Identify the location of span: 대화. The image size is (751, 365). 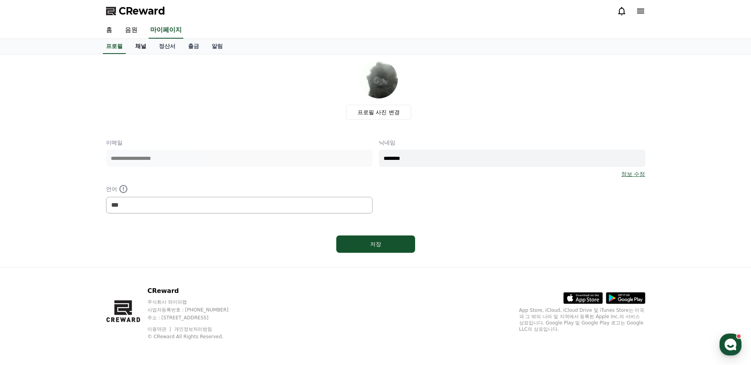
(77, 265).